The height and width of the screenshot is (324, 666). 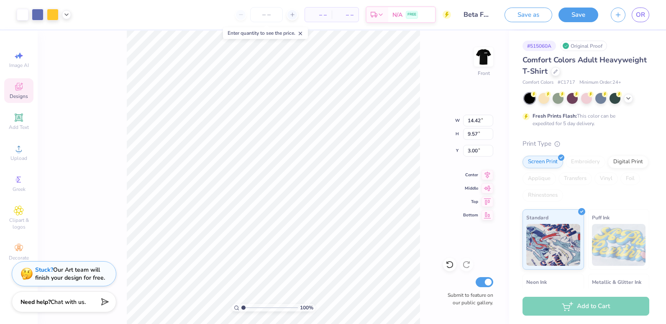 I want to click on div: Front, so click(x=484, y=73).